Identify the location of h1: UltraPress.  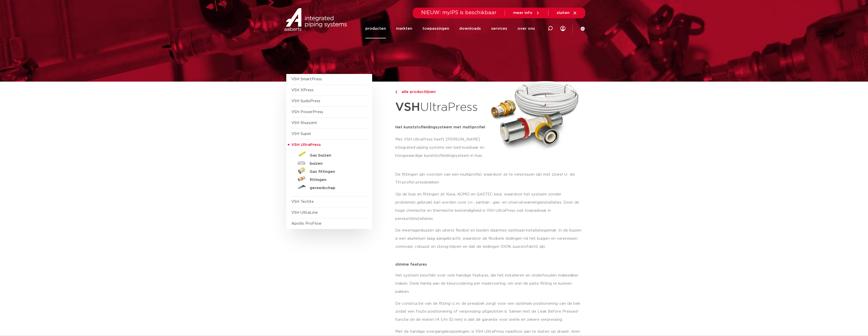
(441, 107).